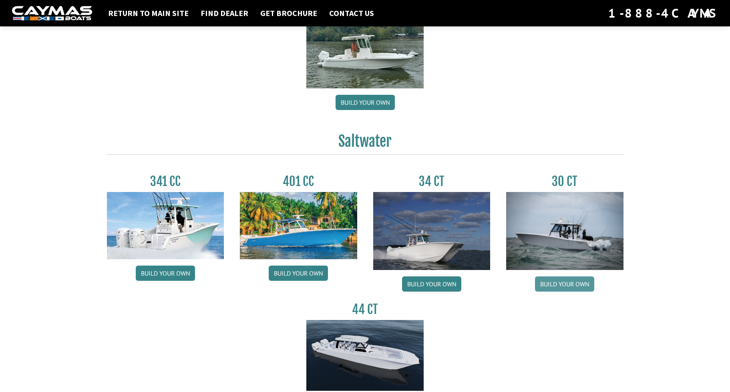 This screenshot has width=730, height=392. I want to click on h3: 341 CC, so click(165, 181).